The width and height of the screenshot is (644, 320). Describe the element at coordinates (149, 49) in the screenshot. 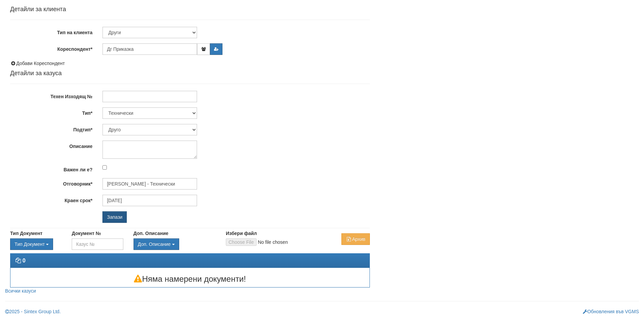

I see `input: Имена/Тел./Email` at that location.